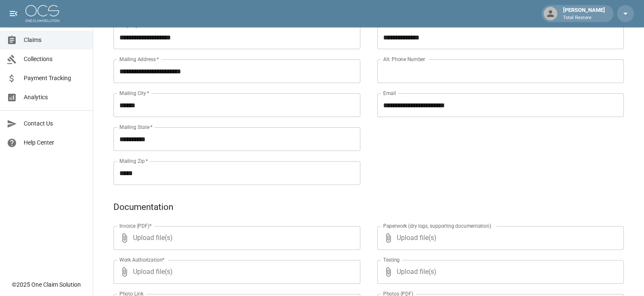  Describe the element at coordinates (55, 97) in the screenshot. I see `span: Analytics` at that location.